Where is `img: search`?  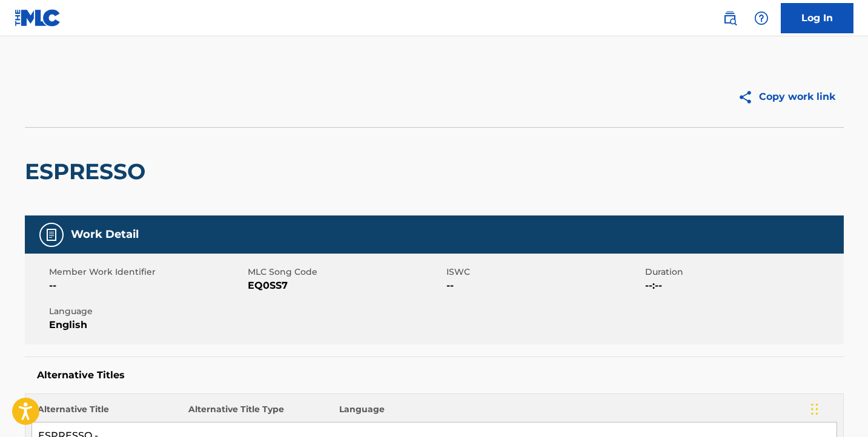
img: search is located at coordinates (730, 18).